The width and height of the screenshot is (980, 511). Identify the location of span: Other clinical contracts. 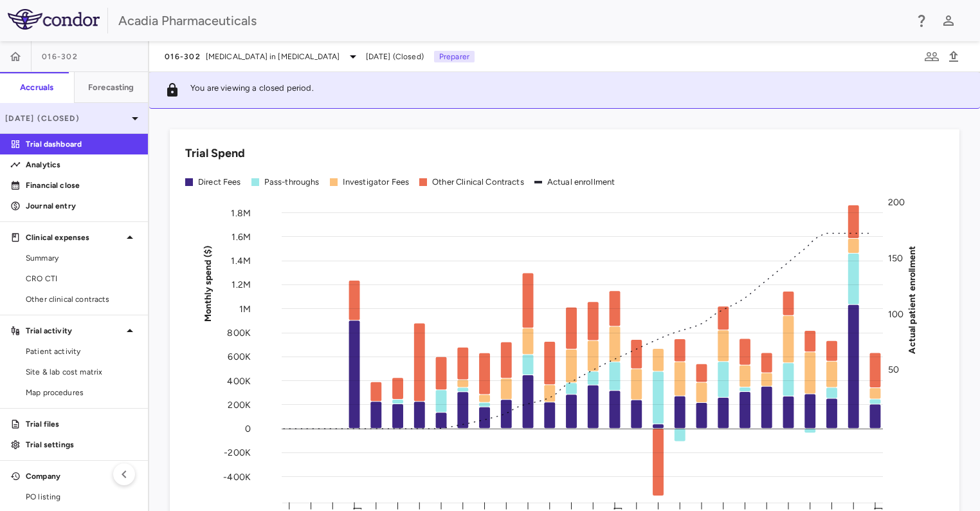
(81, 299).